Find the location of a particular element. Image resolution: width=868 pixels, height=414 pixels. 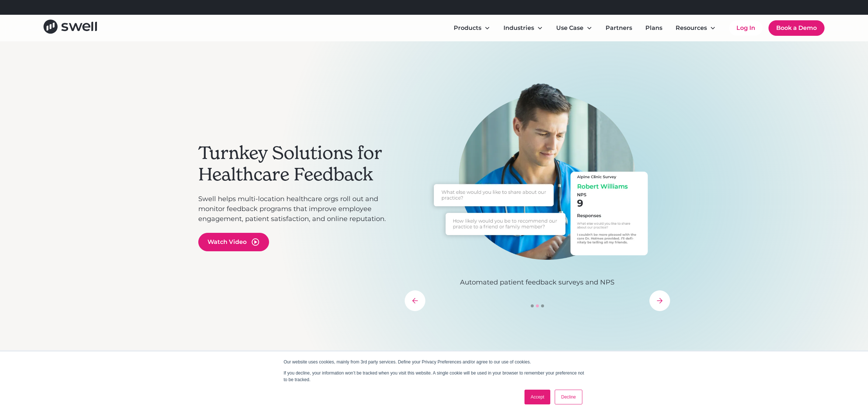

a: home is located at coordinates (70, 28).